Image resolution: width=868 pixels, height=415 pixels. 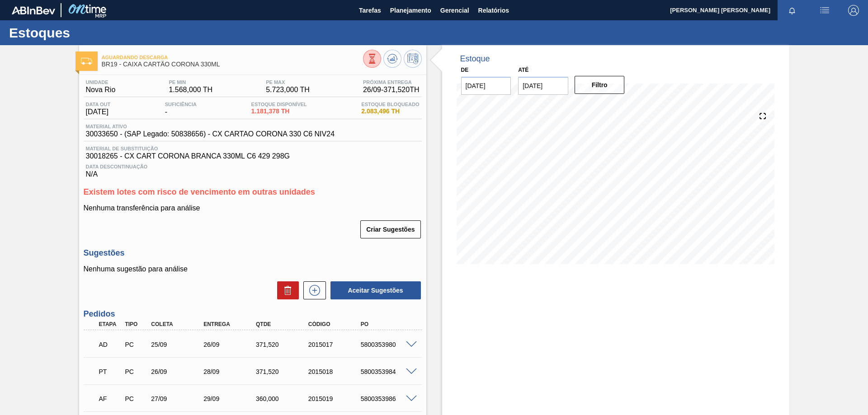 What do you see at coordinates (110, 345) in the screenshot?
I see `div: Aguardando Descarga` at bounding box center [110, 345].